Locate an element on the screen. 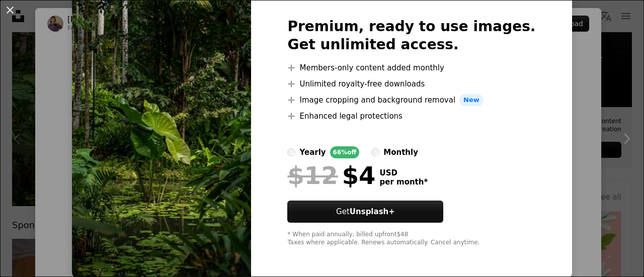 Image resolution: width=644 pixels, height=277 pixels. div: * When paid annually, billed upfront $48 Taxes where applicable. Renews automatically. Cancel any... is located at coordinates (411, 239).